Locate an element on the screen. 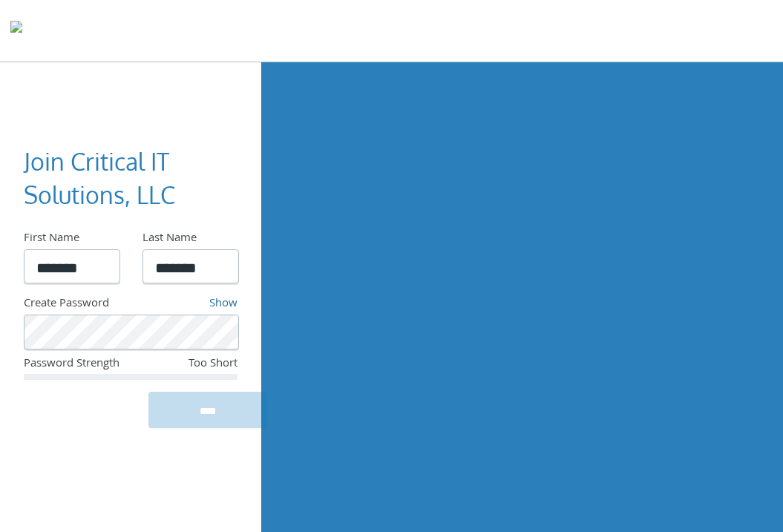 The height and width of the screenshot is (532, 783). div: Last Name is located at coordinates (190, 239).